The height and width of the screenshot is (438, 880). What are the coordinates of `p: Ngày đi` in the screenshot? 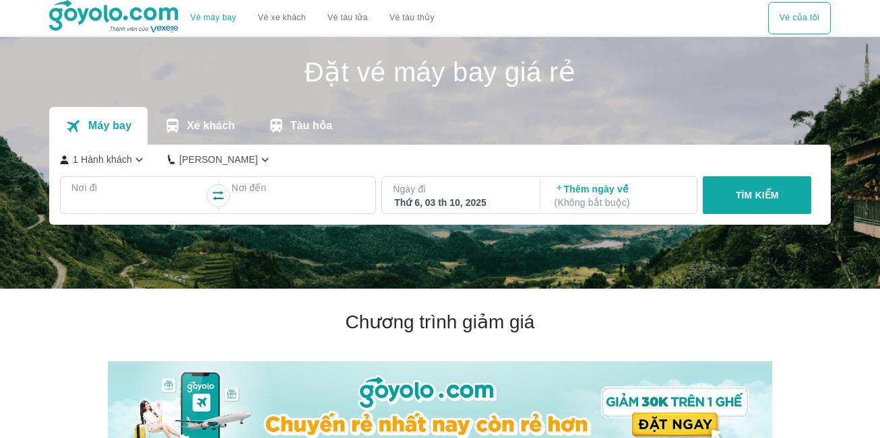 It's located at (459, 189).